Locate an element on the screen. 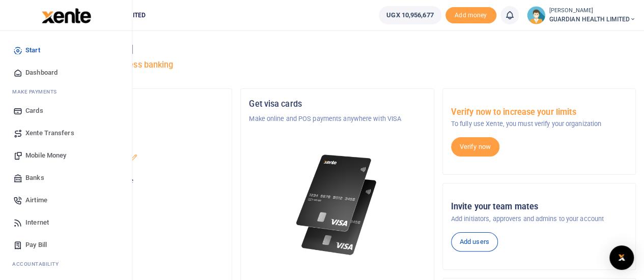 Image resolution: width=644 pixels, height=280 pixels. img: profile-user is located at coordinates (536, 15).